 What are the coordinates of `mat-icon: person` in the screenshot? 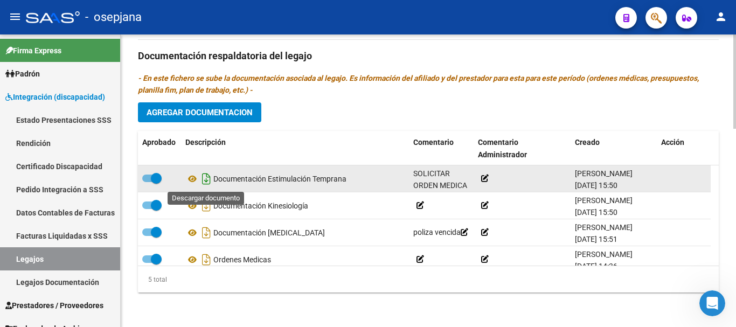 It's located at (721, 17).